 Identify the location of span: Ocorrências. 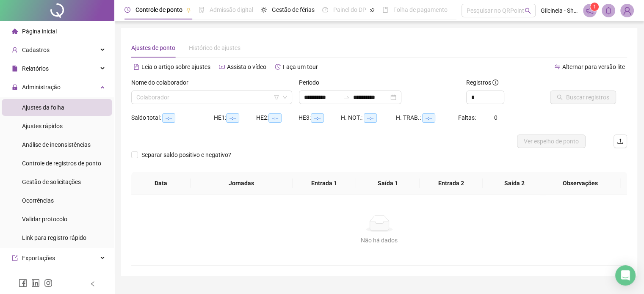
(38, 201).